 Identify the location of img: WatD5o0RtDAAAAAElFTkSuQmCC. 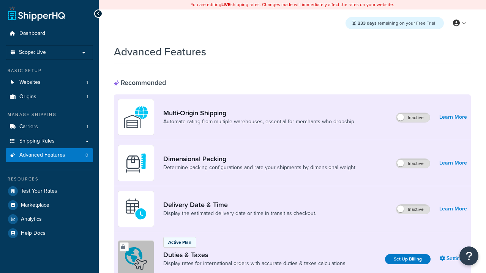
(136, 117).